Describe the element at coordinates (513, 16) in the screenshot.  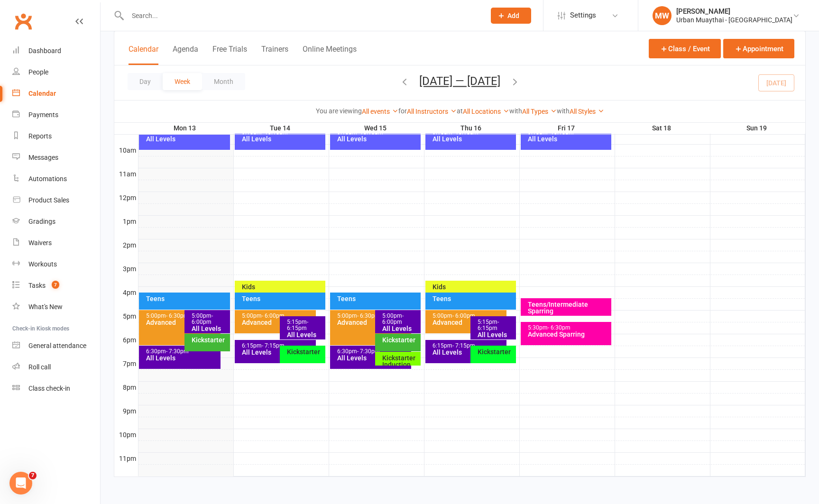
I see `span: Add` at that location.